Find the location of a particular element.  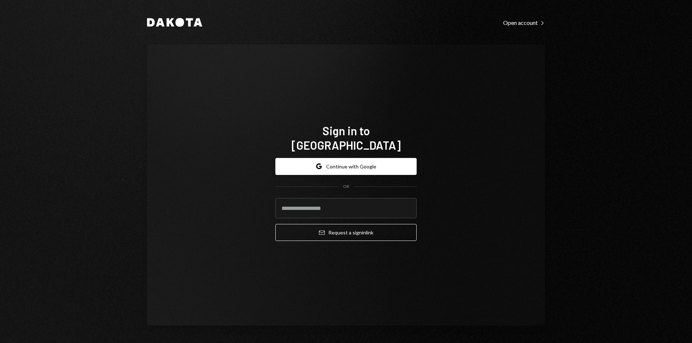

button: Request a signinlink is located at coordinates (346, 232).